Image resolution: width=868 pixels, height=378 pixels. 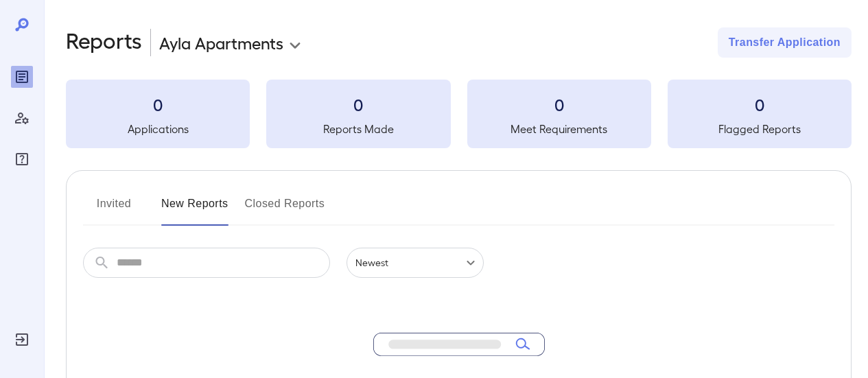 I want to click on div: Log Out, so click(x=22, y=340).